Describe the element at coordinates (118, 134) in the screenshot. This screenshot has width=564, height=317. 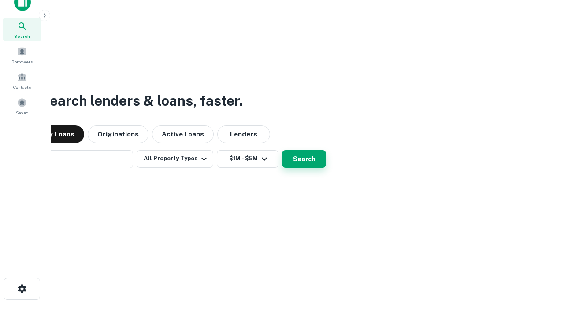
I see `button: Originations` at that location.